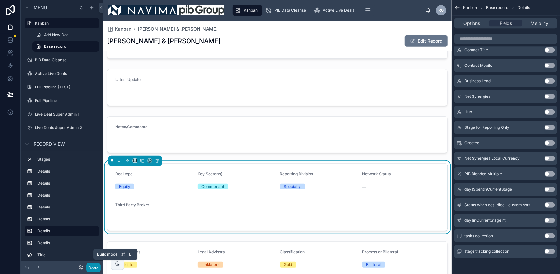  Describe the element at coordinates (66, 35) in the screenshot. I see `a: Add New Deal` at that location.